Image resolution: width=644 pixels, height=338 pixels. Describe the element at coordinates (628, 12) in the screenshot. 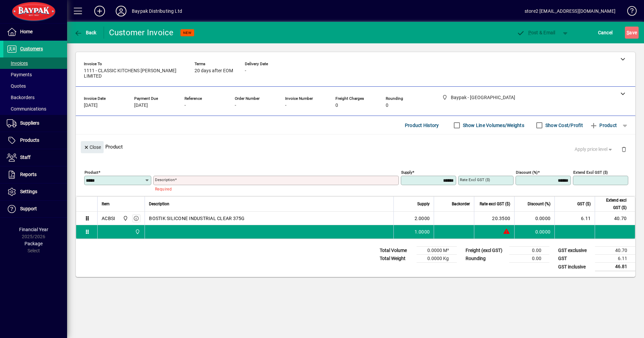

I see `a: Knowledge Base` at that location.